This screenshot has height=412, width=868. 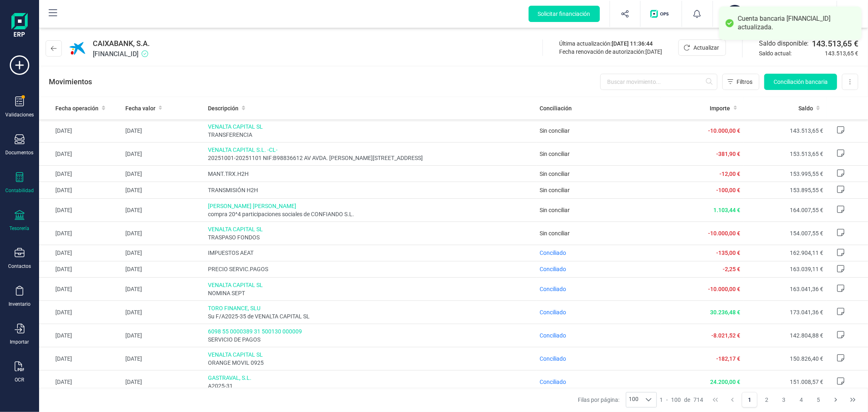 I want to click on span: -100,00 €, so click(x=728, y=191).